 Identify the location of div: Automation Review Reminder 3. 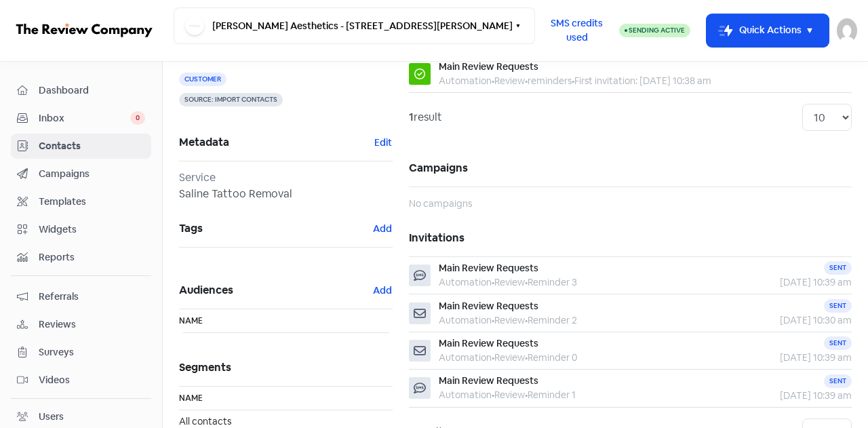
(508, 282).